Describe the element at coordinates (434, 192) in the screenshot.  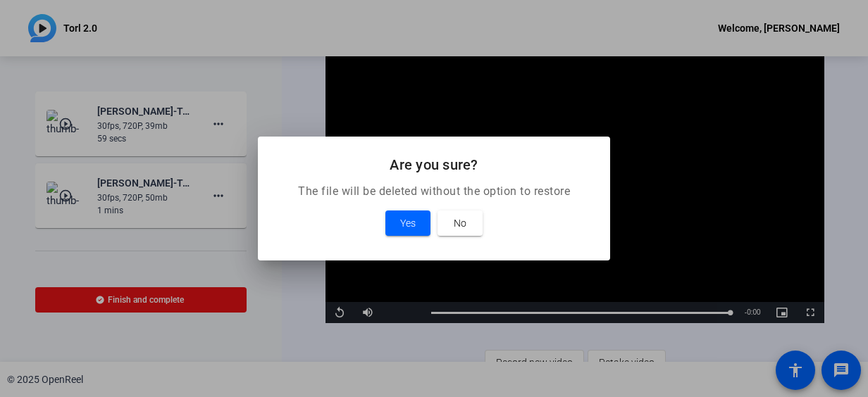
I see `p: The file will be deleted without the option to restore` at that location.